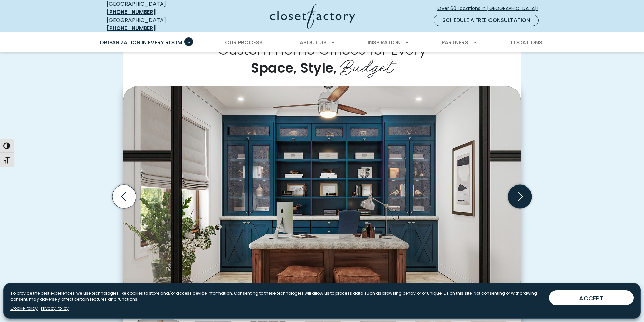 This screenshot has width=644, height=322. Describe the element at coordinates (527, 43) in the screenshot. I see `span: Locations` at that location.